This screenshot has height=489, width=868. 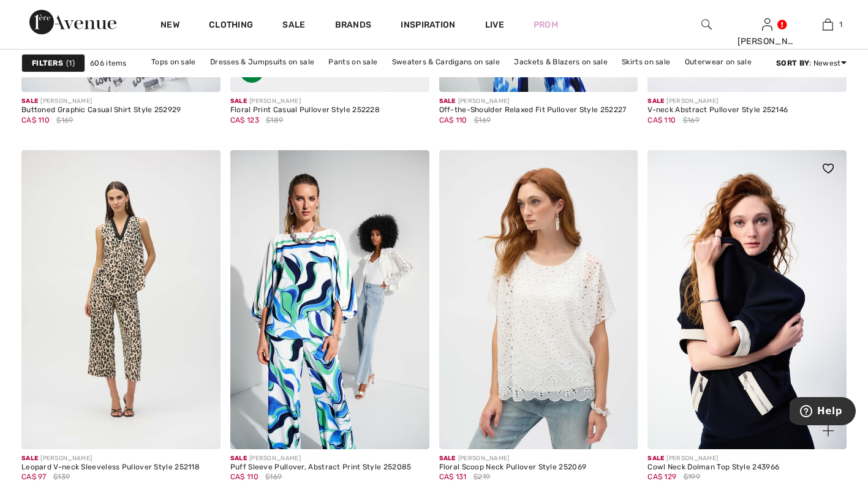 I want to click on span: $139, so click(x=61, y=476).